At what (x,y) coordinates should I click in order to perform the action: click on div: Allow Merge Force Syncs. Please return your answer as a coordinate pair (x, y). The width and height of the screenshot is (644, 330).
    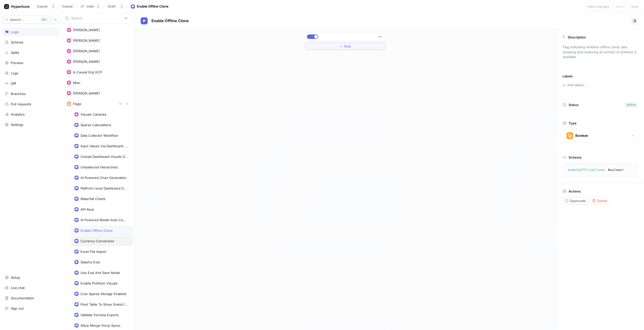
    Looking at the image, I should click on (100, 326).